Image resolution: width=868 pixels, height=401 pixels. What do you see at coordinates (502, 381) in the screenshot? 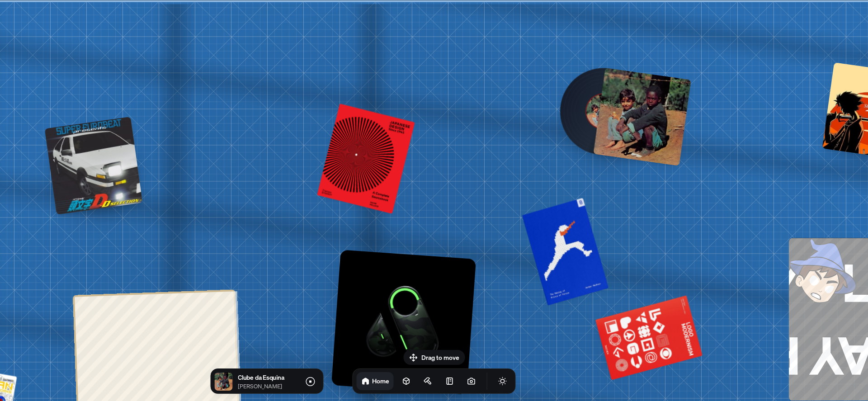
I see `button: Toggle Theme` at bounding box center [502, 381].